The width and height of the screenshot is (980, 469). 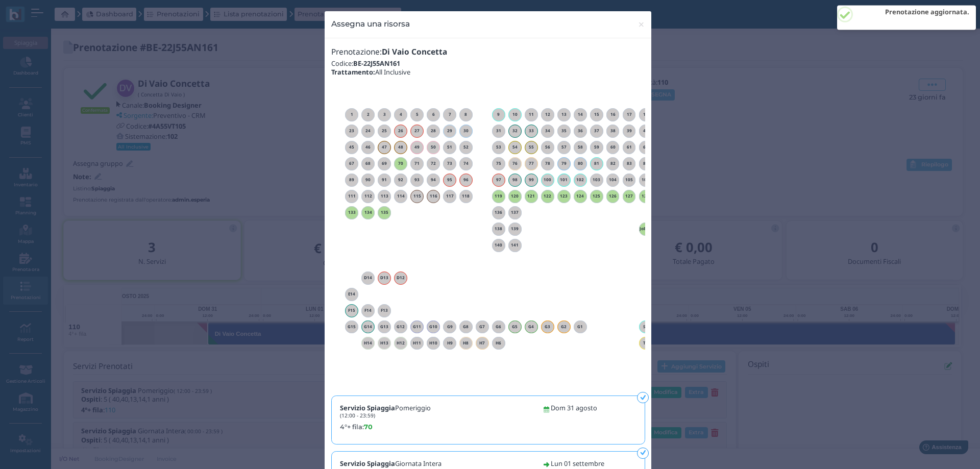 What do you see at coordinates (515, 245) in the screenshot?
I see `h6: 141` at bounding box center [515, 245].